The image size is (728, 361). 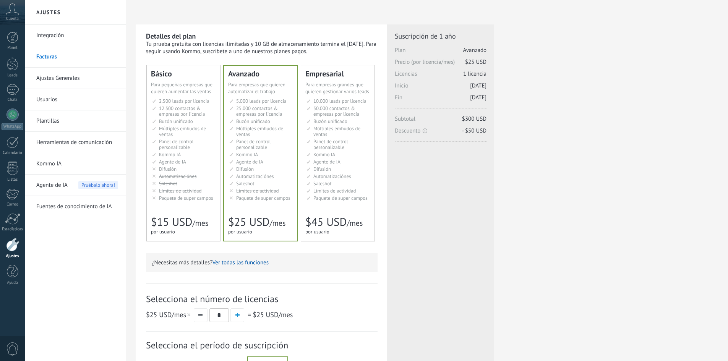 What do you see at coordinates (77, 57) in the screenshot?
I see `a: Facturas` at bounding box center [77, 57].